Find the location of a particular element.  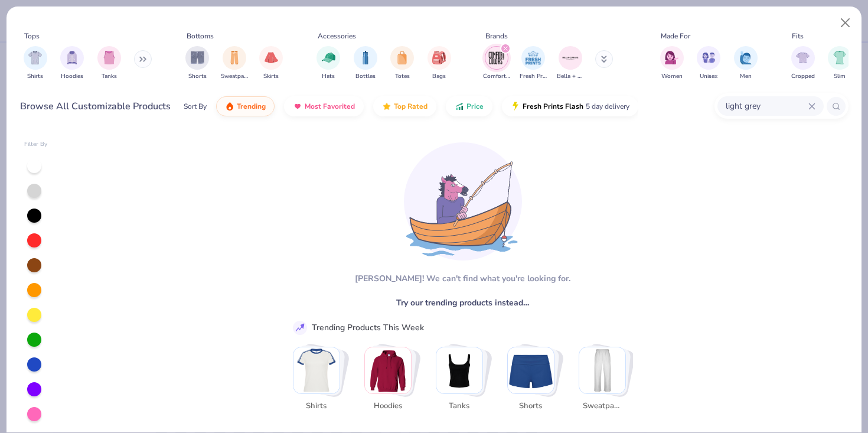

img: flash.gif is located at coordinates (516, 106).